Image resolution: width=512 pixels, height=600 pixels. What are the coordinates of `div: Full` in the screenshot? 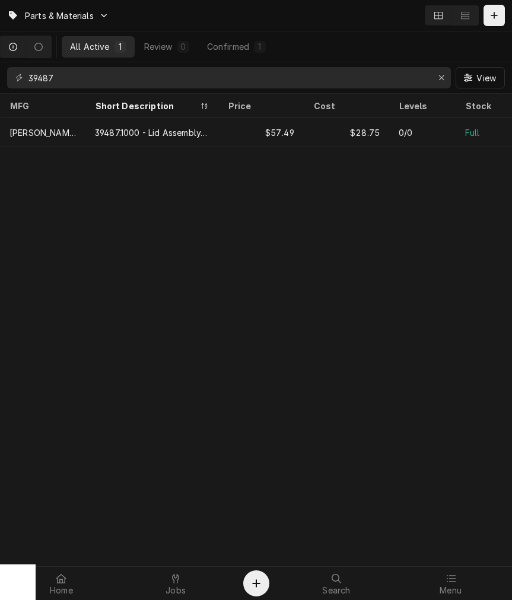 It's located at (472, 132).